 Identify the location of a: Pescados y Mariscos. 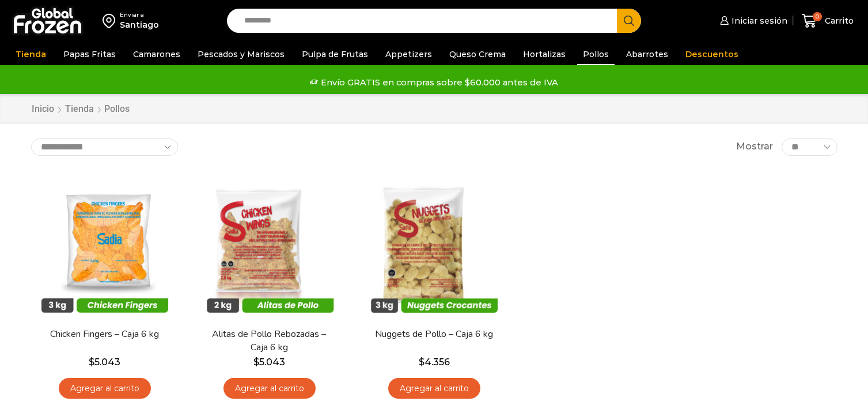
(241, 54).